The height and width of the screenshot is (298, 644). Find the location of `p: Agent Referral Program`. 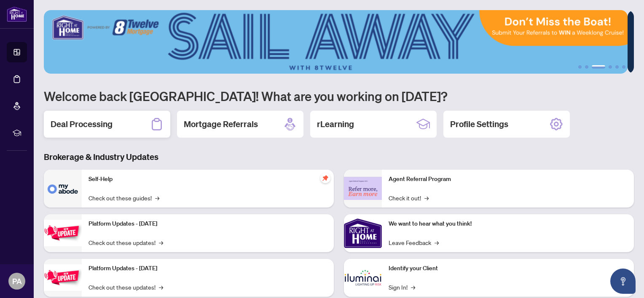

p: Agent Referral Program is located at coordinates (508, 179).